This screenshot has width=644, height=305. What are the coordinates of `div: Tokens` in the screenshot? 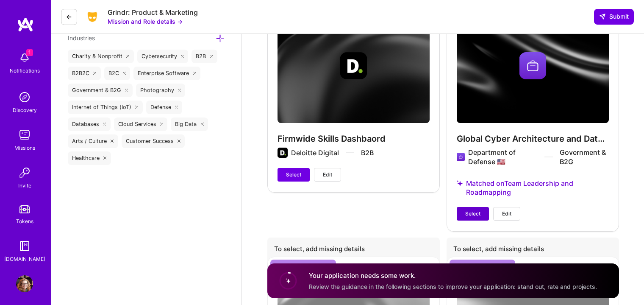 It's located at (24, 221).